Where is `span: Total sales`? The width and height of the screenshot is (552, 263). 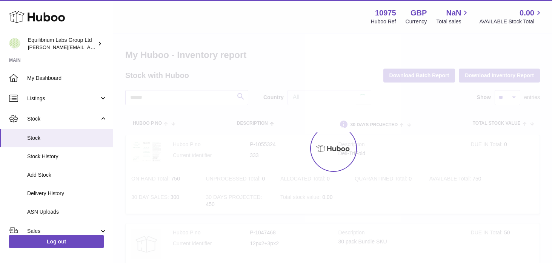 span: Total sales is located at coordinates (453, 21).